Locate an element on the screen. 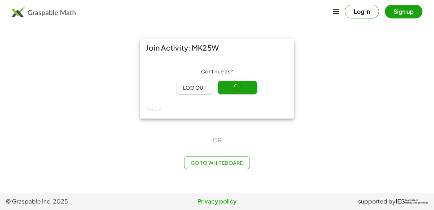 This screenshot has height=210, width=434. div: Continue as ? is located at coordinates (217, 72).